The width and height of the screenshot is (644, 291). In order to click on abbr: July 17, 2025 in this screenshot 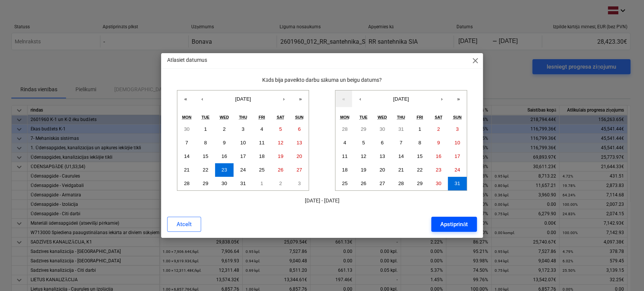, I will do `click(243, 156)`.